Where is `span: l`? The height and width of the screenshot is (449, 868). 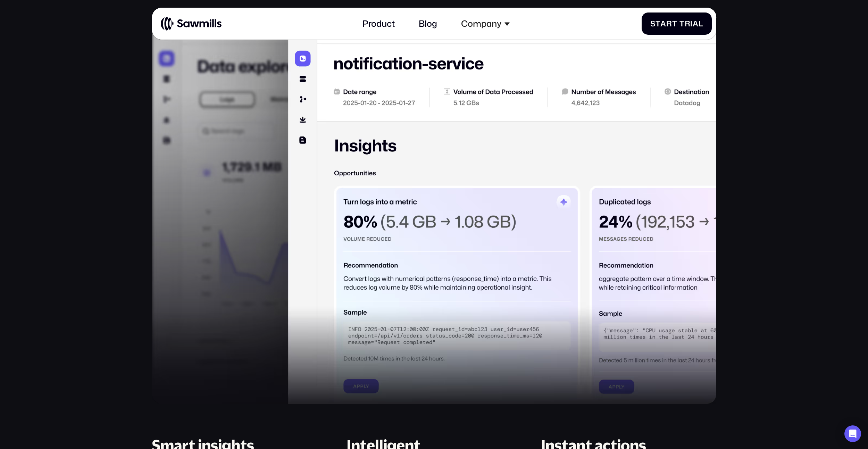
span: l is located at coordinates (700, 23).